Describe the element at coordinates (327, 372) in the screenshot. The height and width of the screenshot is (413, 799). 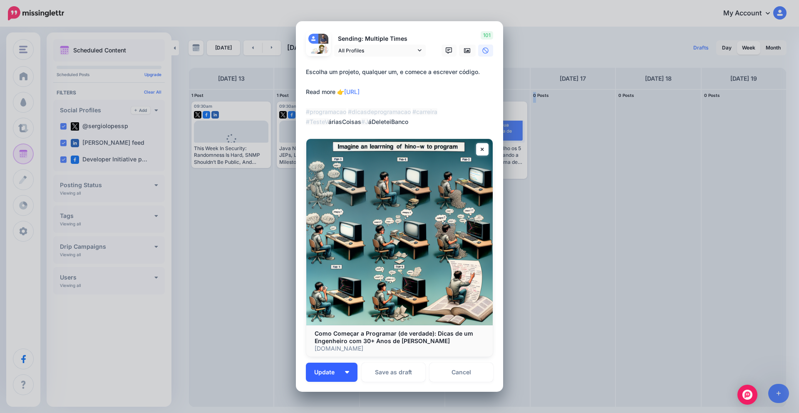
I see `span: Update` at that location.